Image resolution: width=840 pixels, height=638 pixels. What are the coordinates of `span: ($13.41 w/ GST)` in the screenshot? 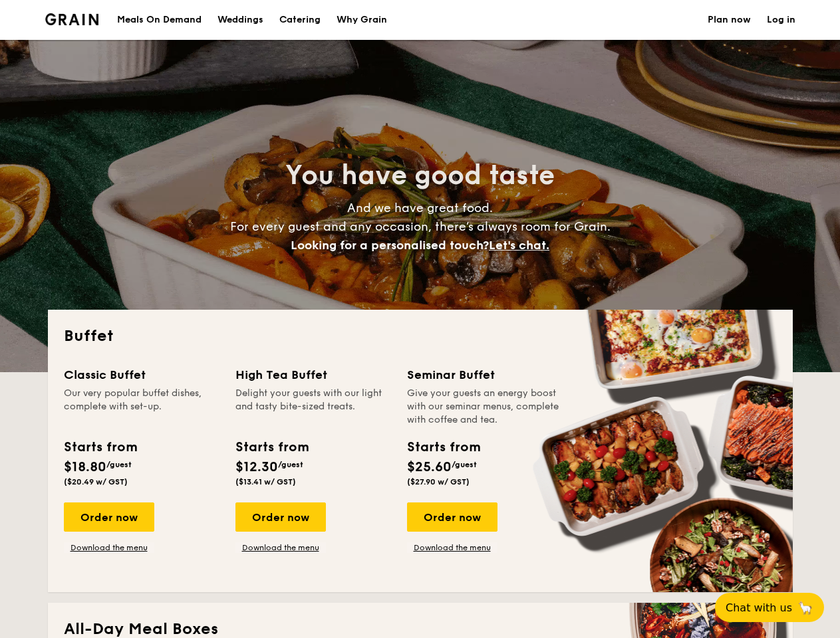 It's located at (266, 482).